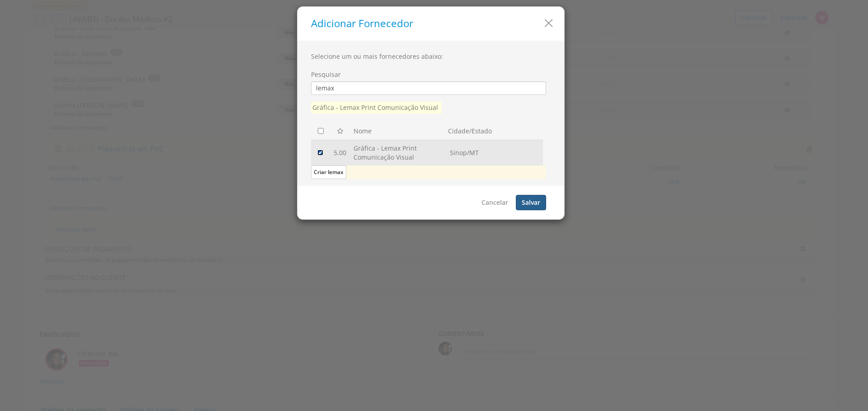  I want to click on th: Nome, so click(399, 131).